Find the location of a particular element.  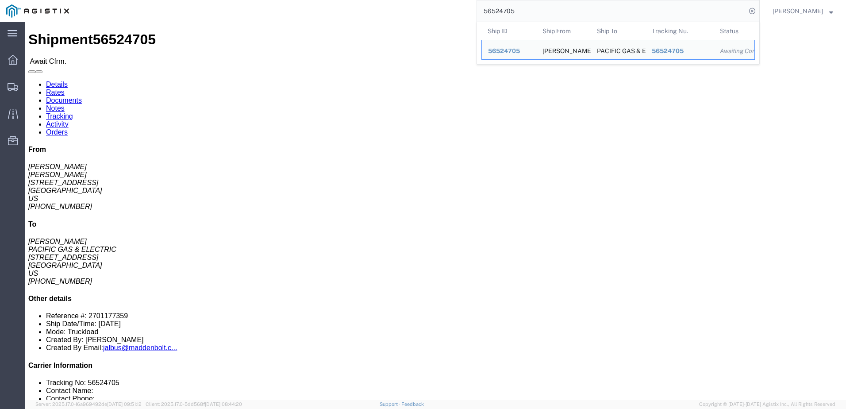

a: Support is located at coordinates (391, 404).